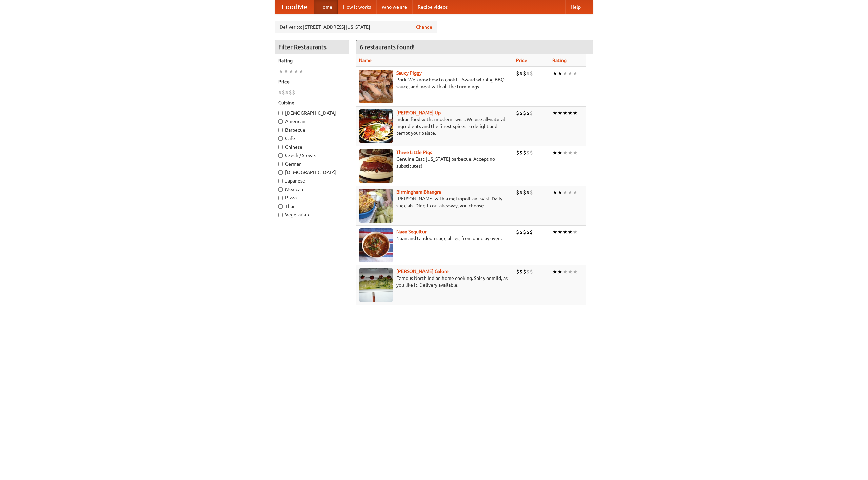 The image size is (868, 480). Describe the element at coordinates (376, 87) in the screenshot. I see `img: saucy.jpg` at that location.